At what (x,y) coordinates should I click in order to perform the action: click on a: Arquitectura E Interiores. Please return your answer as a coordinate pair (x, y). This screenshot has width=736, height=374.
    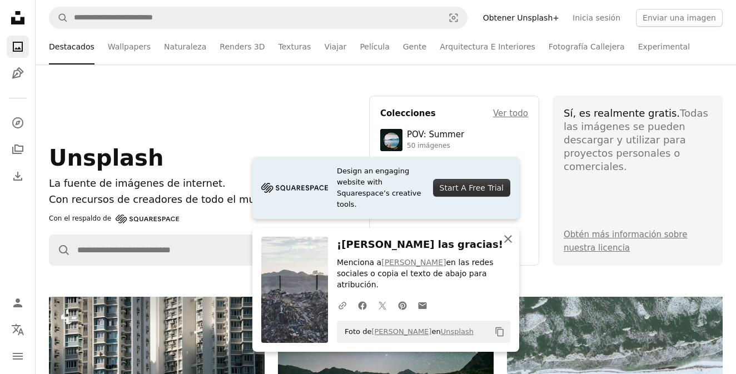
    Looking at the image, I should click on (487, 47).